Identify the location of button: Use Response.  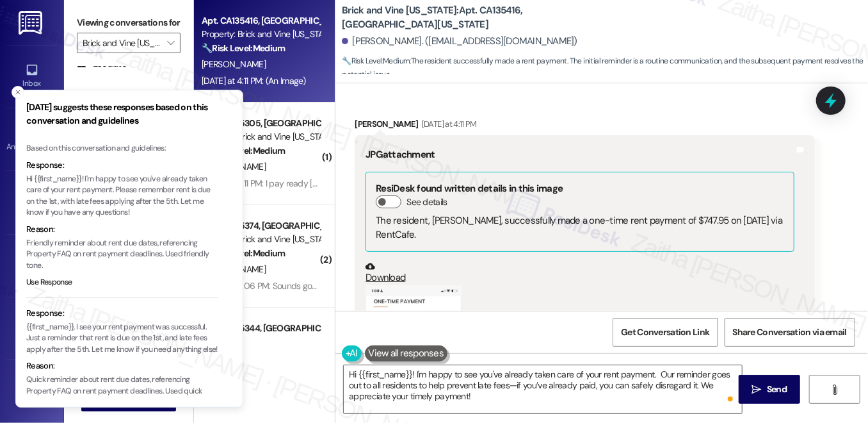
(49, 283).